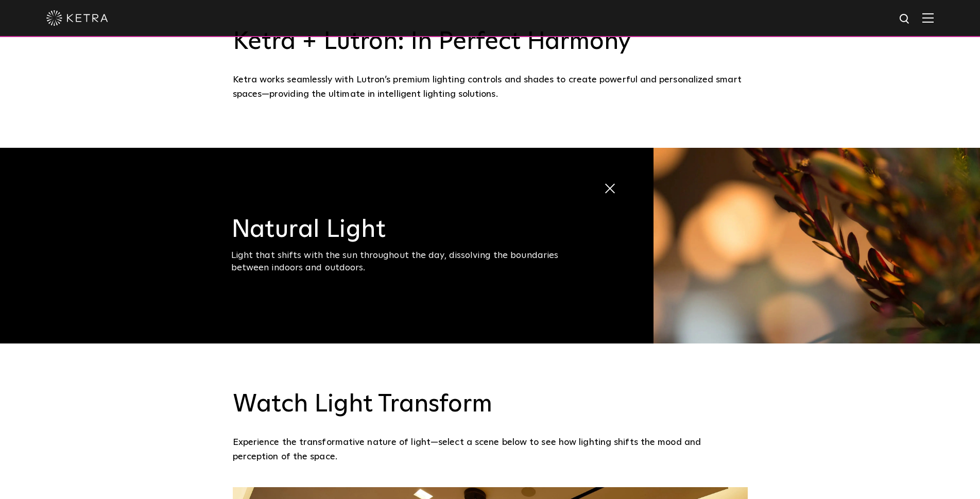 The width and height of the screenshot is (980, 499). Describe the element at coordinates (816, 246) in the screenshot. I see `img: natural_light` at that location.